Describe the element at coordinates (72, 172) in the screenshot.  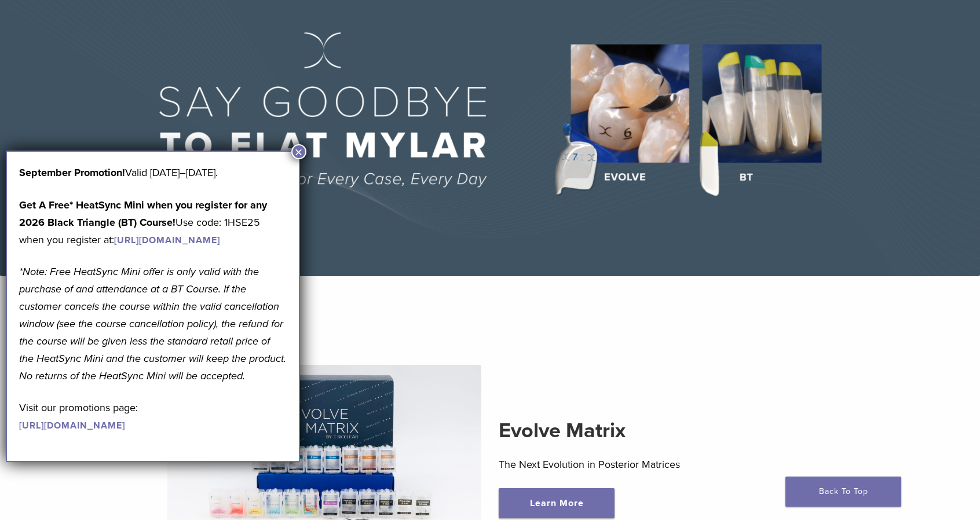
I see `b: September Promotion!` at that location.